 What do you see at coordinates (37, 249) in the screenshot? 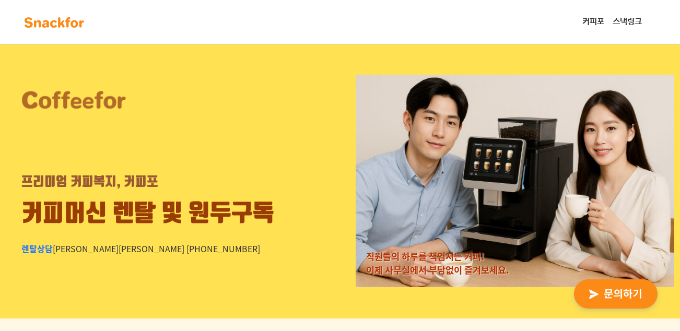
I see `span: 렌탈상담` at bounding box center [37, 249].